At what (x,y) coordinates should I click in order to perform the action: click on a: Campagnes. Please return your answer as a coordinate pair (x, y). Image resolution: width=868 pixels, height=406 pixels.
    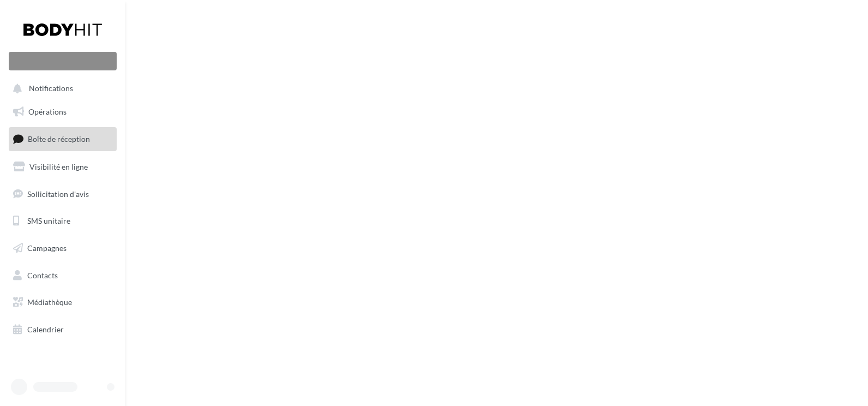
    Looking at the image, I should click on (63, 249).